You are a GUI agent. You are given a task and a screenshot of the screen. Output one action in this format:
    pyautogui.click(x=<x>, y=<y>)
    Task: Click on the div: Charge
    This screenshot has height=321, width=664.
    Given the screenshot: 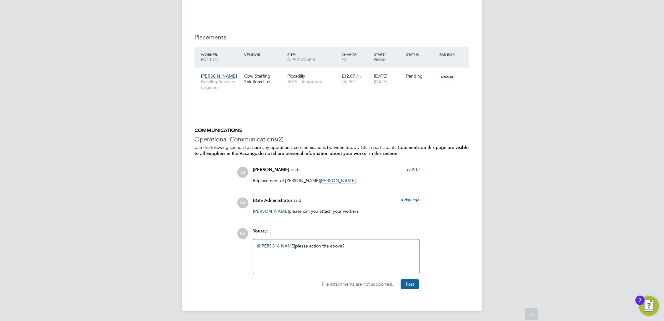 What is the action you would take?
    pyautogui.click(x=356, y=57)
    